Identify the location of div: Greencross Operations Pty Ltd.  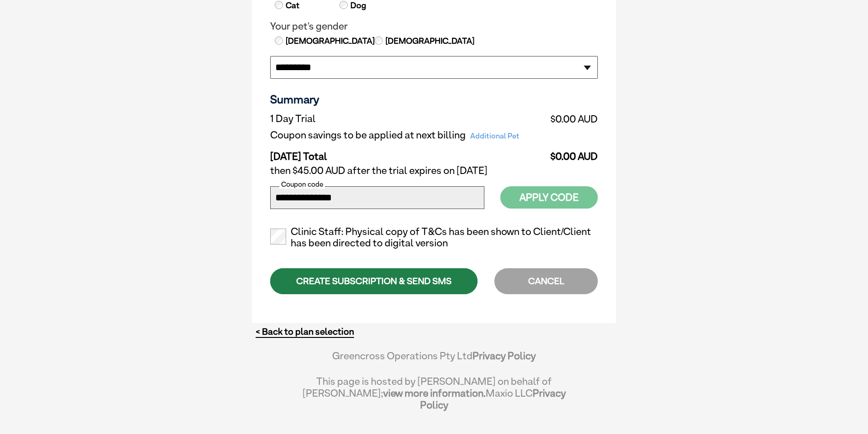
(434, 360).